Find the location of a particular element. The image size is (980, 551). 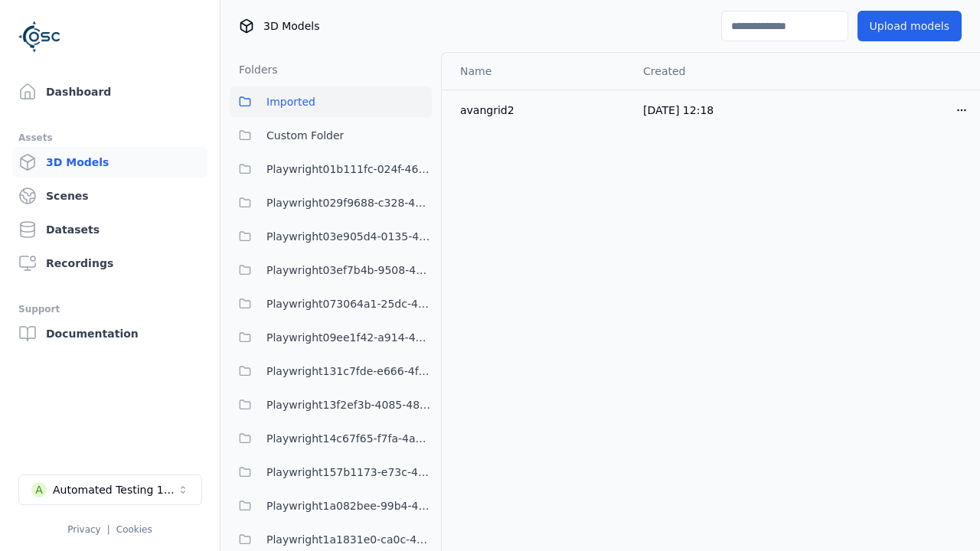

span: Playwright03e905d4-0135-4922-94e2-0c56aa41bf04 is located at coordinates (349, 236).